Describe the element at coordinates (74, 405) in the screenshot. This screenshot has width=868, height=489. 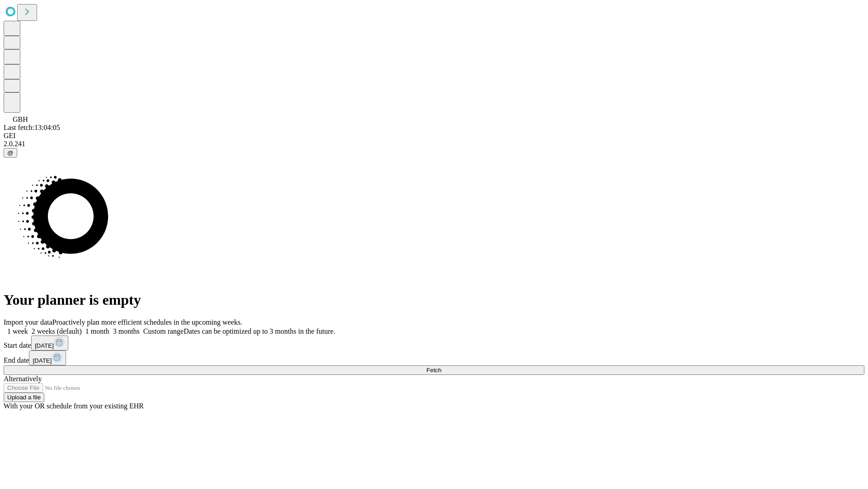
I see `span: With your OR schedule from your existing EHR` at that location.